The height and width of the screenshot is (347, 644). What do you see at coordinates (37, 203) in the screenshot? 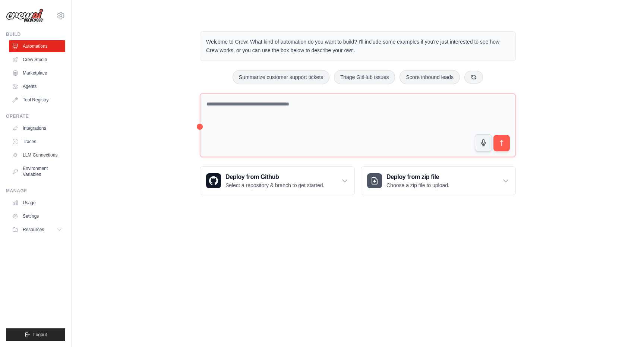
I see `a: Usage` at bounding box center [37, 203].